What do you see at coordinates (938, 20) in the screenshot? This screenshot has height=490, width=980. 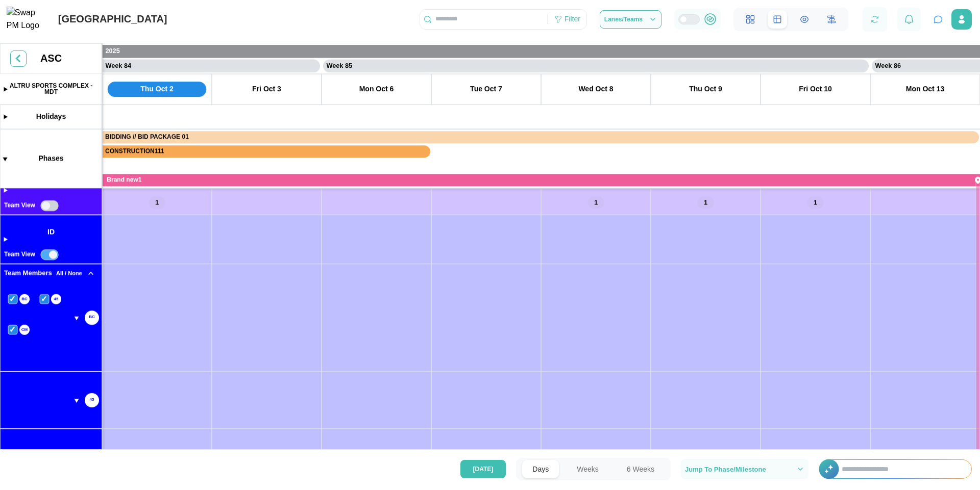 I see `button: Open project assistant` at bounding box center [938, 20].